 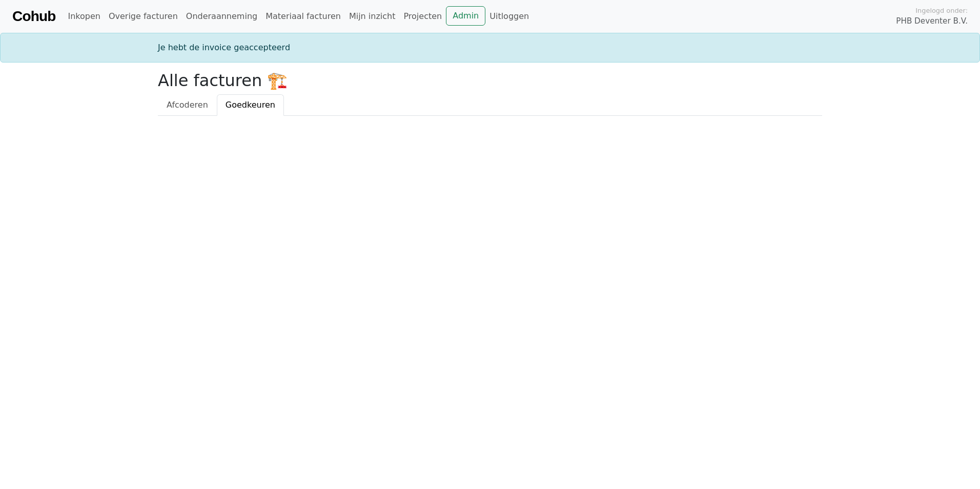 What do you see at coordinates (302, 17) in the screenshot?
I see `a: Materiaal facturen` at bounding box center [302, 17].